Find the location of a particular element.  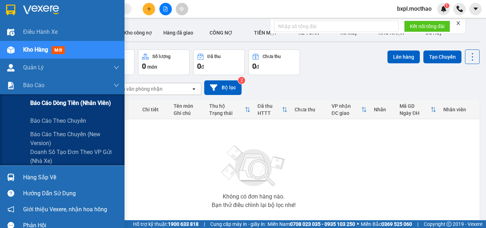

span: Điều hành xe is located at coordinates (40, 32).